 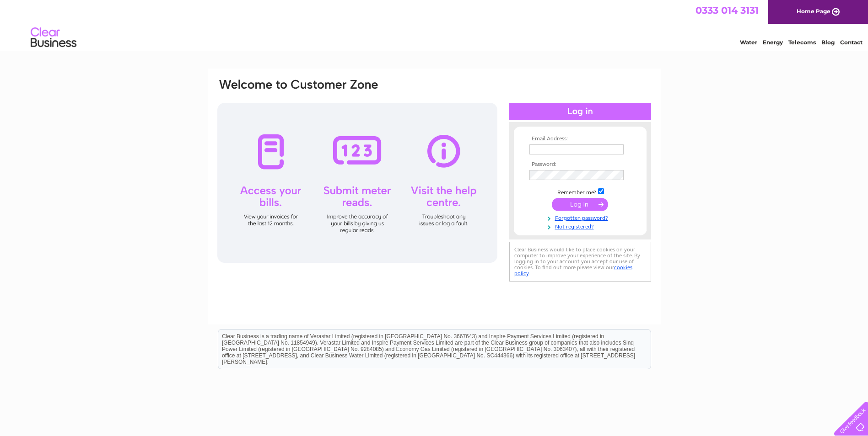 I want to click on div: Clear Business would like to place cookies on your computer to improve your experience of the sit..., so click(x=580, y=262).